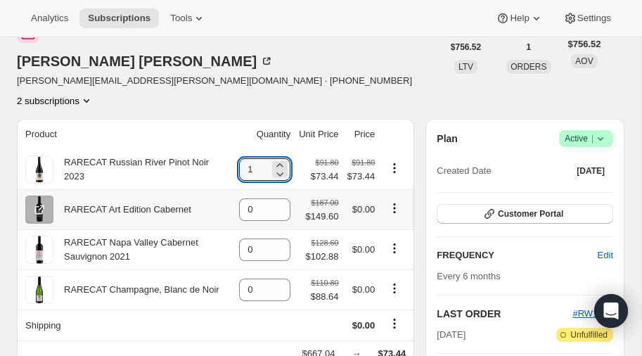 This screenshot has height=356, width=642. Describe the element at coordinates (593, 313) in the screenshot. I see `span: #RW1153` at that location.